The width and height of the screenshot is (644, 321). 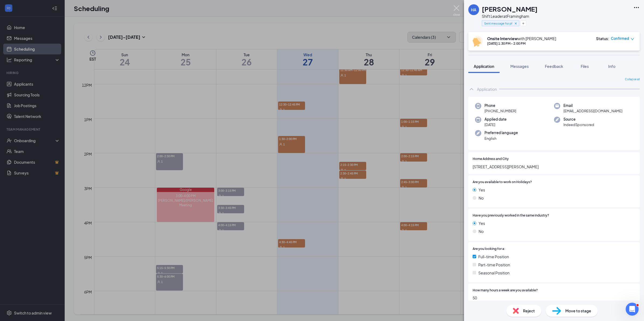 What do you see at coordinates (523, 23) in the screenshot?
I see `button: Plus` at bounding box center [523, 23].